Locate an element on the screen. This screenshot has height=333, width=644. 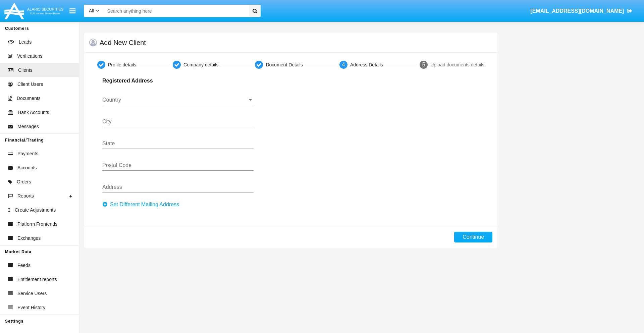
p: Registered Address is located at coordinates (144, 81).